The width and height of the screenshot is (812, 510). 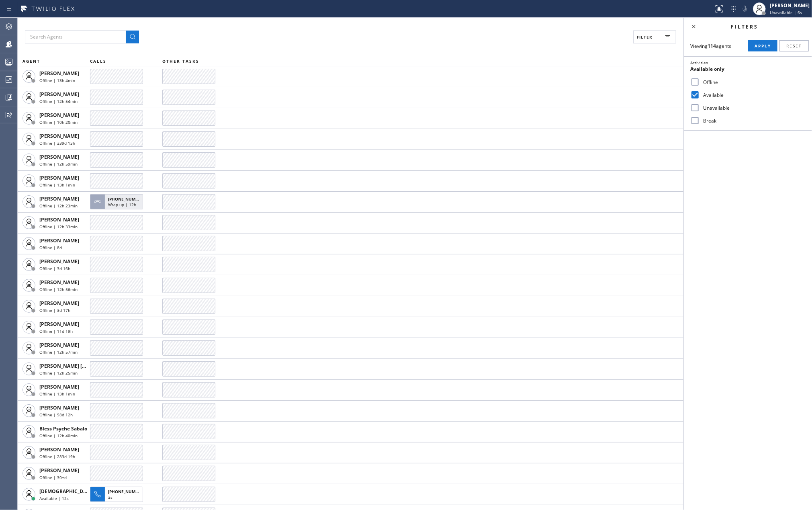 What do you see at coordinates (53, 477) in the screenshot?
I see `span: Offline | 30+d` at bounding box center [53, 477].